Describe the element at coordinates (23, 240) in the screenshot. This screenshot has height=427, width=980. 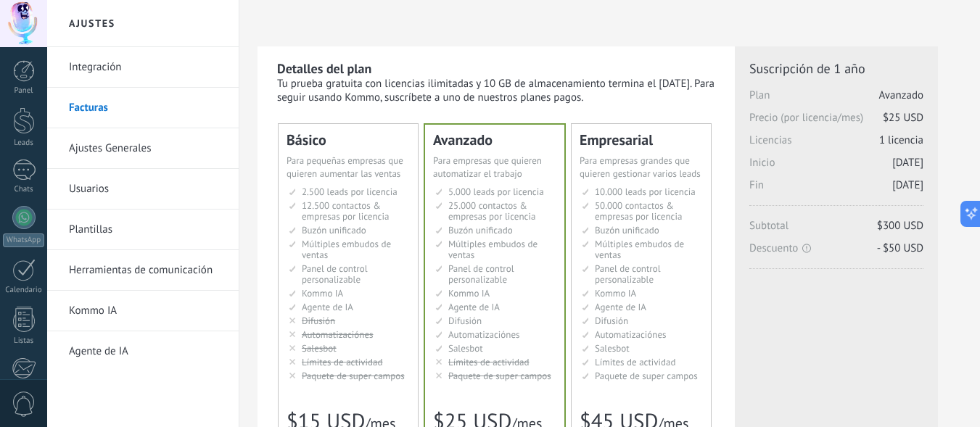
I see `div: WhatsApp` at that location.